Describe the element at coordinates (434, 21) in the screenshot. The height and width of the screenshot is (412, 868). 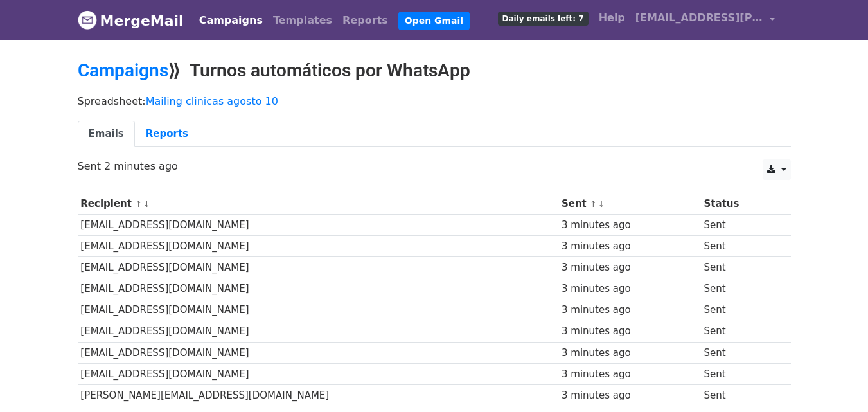
I see `a: Open Gmail` at that location.